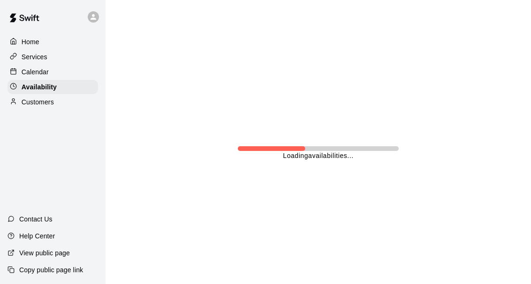  Describe the element at coordinates (37, 236) in the screenshot. I see `p: Help Center` at that location.